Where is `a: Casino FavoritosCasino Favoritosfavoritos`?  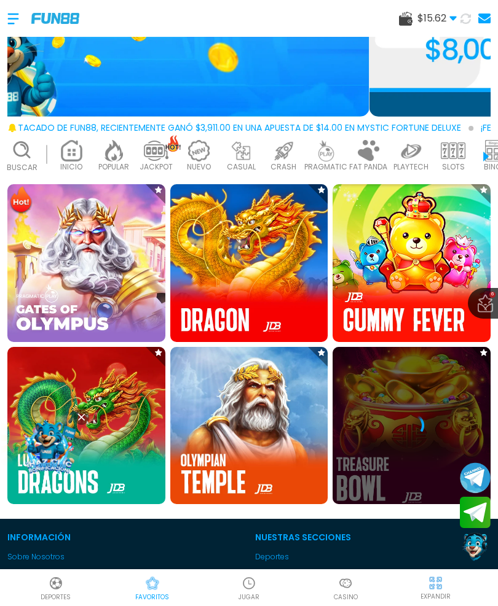 a: Casino FavoritosCasino Favoritosfavoritos is located at coordinates (152, 588).